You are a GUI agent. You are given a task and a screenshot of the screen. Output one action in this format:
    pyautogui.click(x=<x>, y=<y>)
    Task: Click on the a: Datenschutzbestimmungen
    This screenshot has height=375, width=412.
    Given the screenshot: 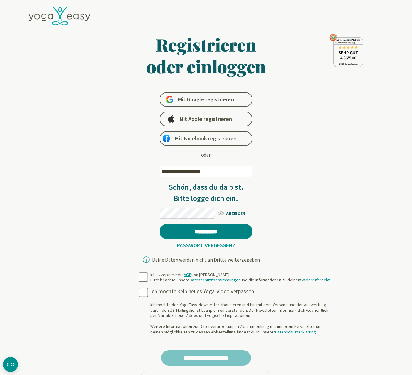 What is the action you would take?
    pyautogui.click(x=215, y=280)
    